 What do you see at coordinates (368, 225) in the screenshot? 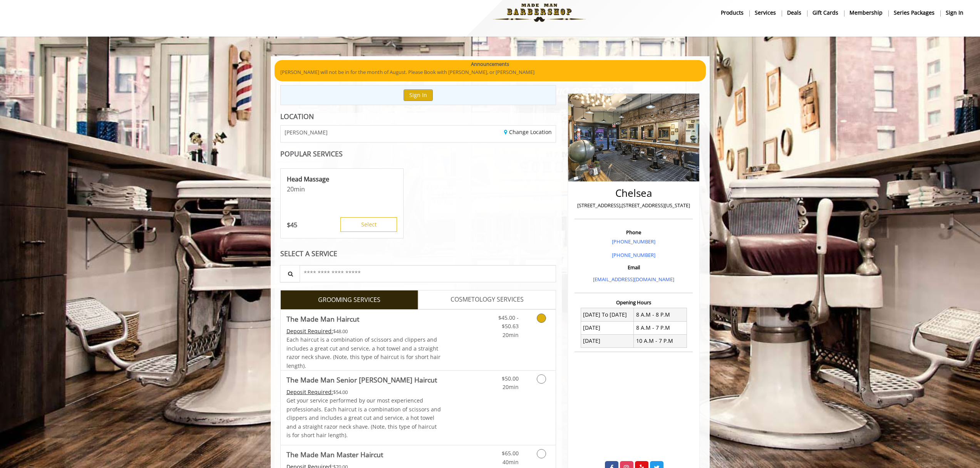
I see `button: Select` at bounding box center [368, 225].